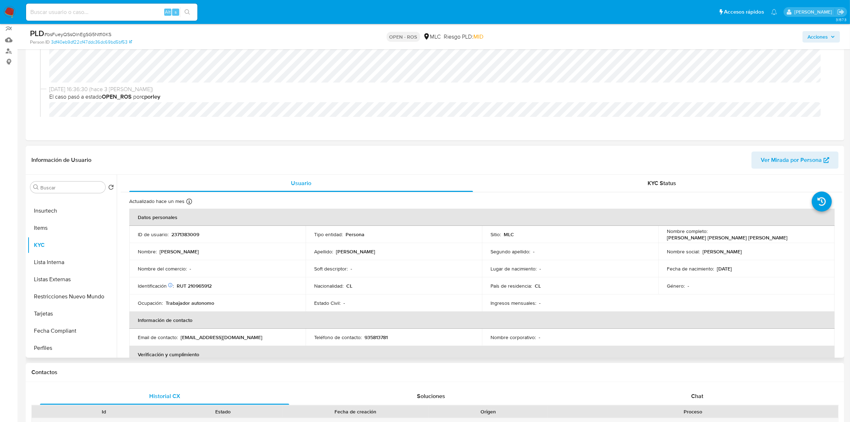 This screenshot has width=850, height=422. What do you see at coordinates (36, 187) in the screenshot?
I see `button: Buscar` at bounding box center [36, 187].